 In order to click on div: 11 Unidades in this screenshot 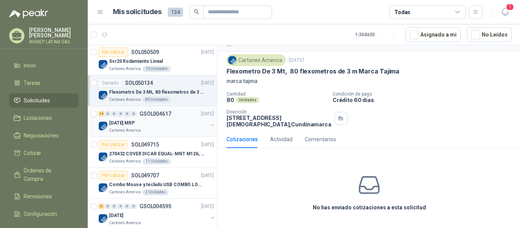, I will do `click(156, 162)`.